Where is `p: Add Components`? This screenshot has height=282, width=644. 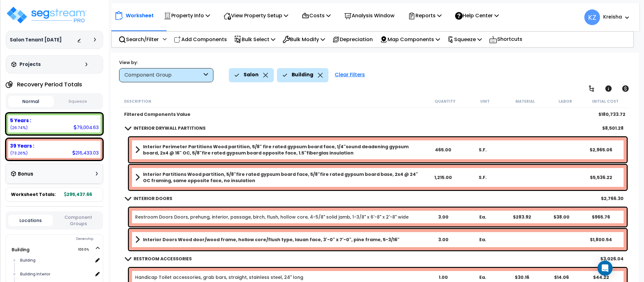
p: Add Components is located at coordinates (200, 40).